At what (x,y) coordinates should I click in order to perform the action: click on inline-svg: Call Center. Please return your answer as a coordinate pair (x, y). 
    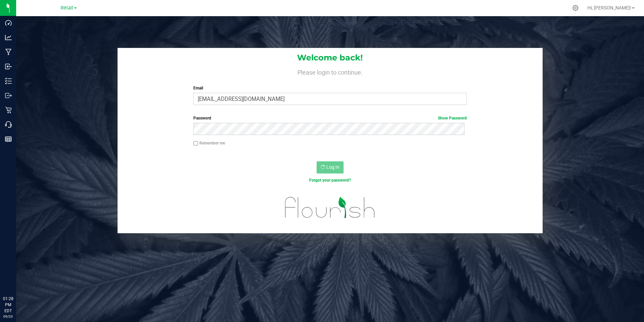
    Looking at the image, I should click on (9, 125).